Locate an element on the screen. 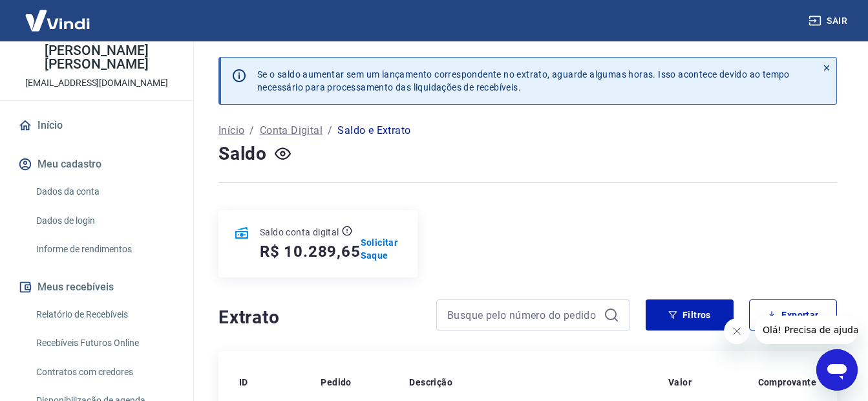 This screenshot has height=401, width=868. p: Saldo e Extrato is located at coordinates (374, 130).